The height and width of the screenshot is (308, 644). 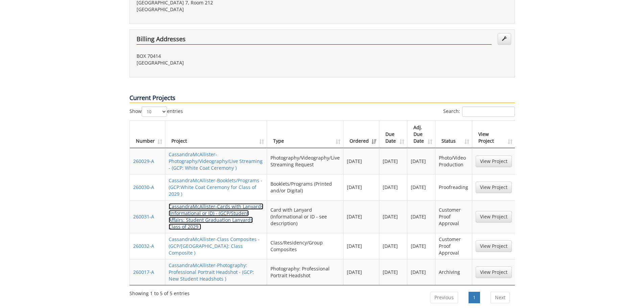 What do you see at coordinates (147, 134) in the screenshot?
I see `th: Number: activate to sort column ascending` at bounding box center [147, 134].